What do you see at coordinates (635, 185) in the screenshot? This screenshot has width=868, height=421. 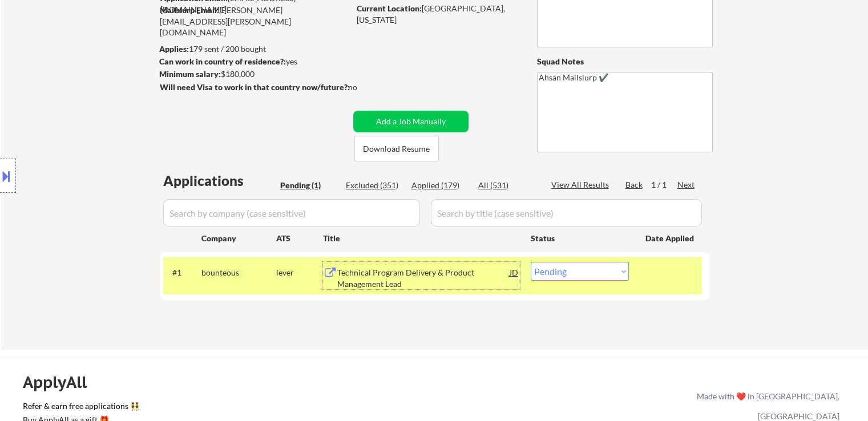 I see `div: Back` at bounding box center [635, 185].